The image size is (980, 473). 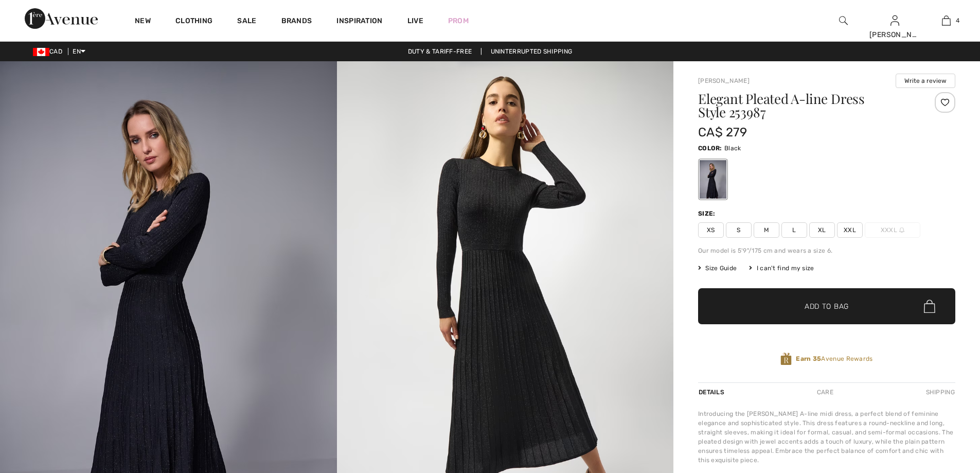 What do you see at coordinates (415, 21) in the screenshot?
I see `a: Live` at bounding box center [415, 21].